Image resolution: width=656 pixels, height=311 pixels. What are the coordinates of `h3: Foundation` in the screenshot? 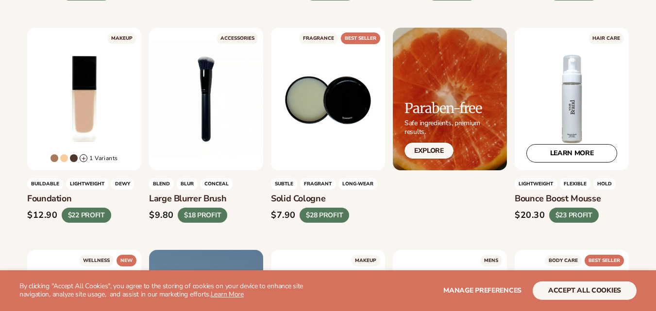 It's located at (84, 199).